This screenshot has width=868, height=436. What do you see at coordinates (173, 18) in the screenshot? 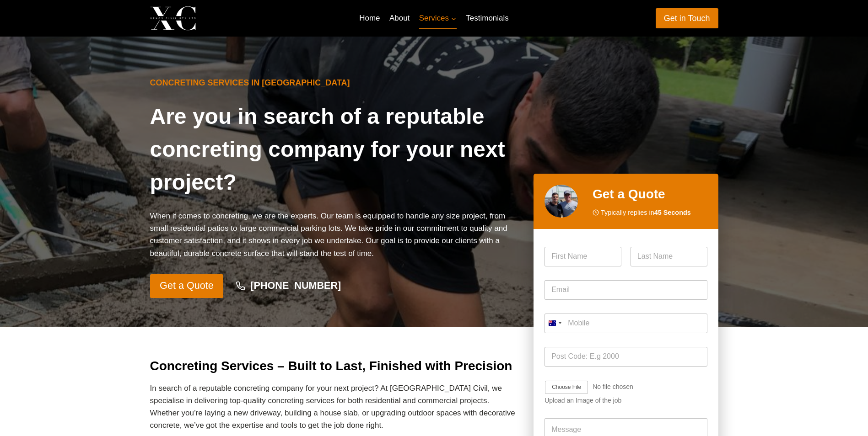
I see `img: Xenos Civil` at bounding box center [173, 18].